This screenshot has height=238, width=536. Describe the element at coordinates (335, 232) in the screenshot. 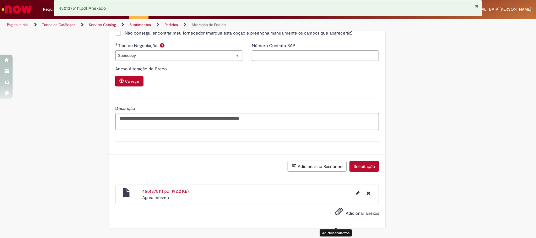

I see `div: Adicionar anexos` at that location.